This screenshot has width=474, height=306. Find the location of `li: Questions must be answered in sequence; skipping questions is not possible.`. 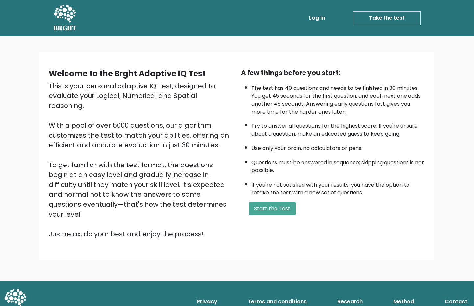

li: Questions must be answered in sequence; skipping questions is not possible. is located at coordinates (338, 165).